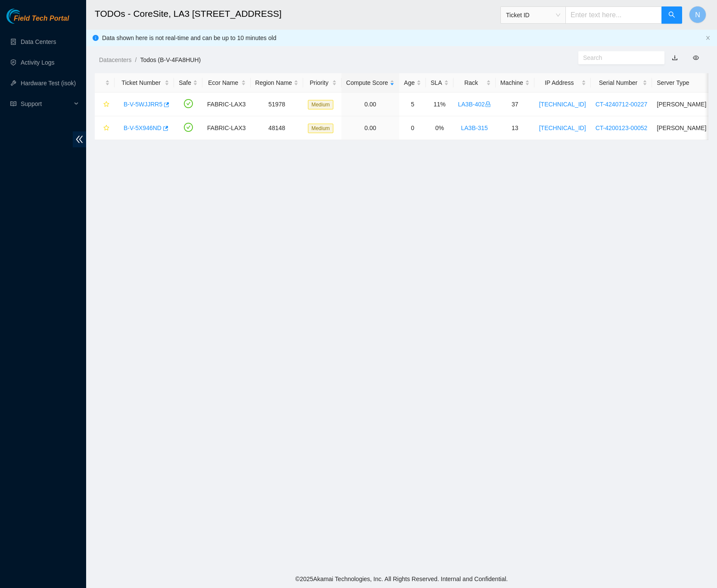 The image size is (717, 588). Describe the element at coordinates (674, 58) in the screenshot. I see `button: download` at that location.